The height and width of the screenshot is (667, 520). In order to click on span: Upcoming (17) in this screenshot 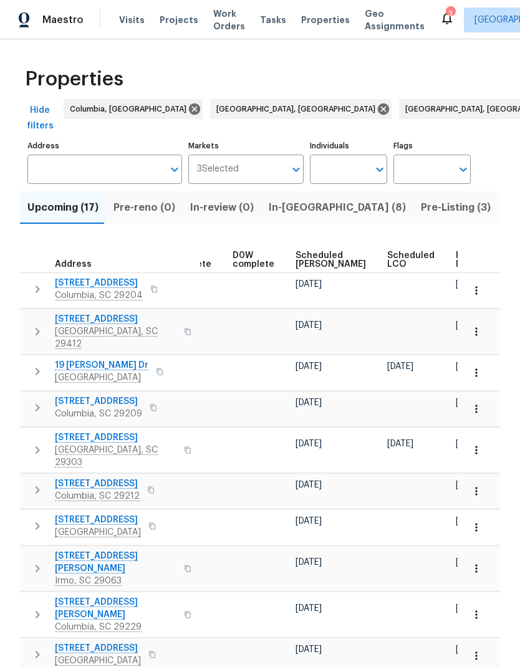, I will do `click(63, 208)`.